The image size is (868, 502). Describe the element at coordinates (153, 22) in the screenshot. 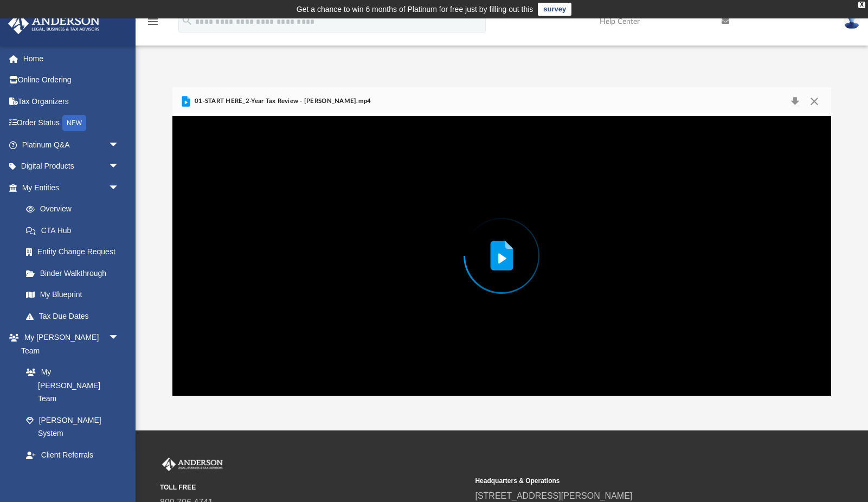

I see `i: menu` at that location.